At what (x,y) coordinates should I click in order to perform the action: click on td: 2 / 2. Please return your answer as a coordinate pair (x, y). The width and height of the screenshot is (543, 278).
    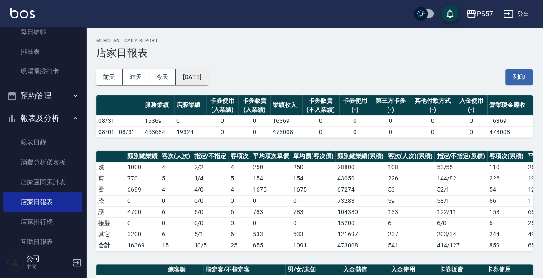
    Looking at the image, I should click on (210, 167).